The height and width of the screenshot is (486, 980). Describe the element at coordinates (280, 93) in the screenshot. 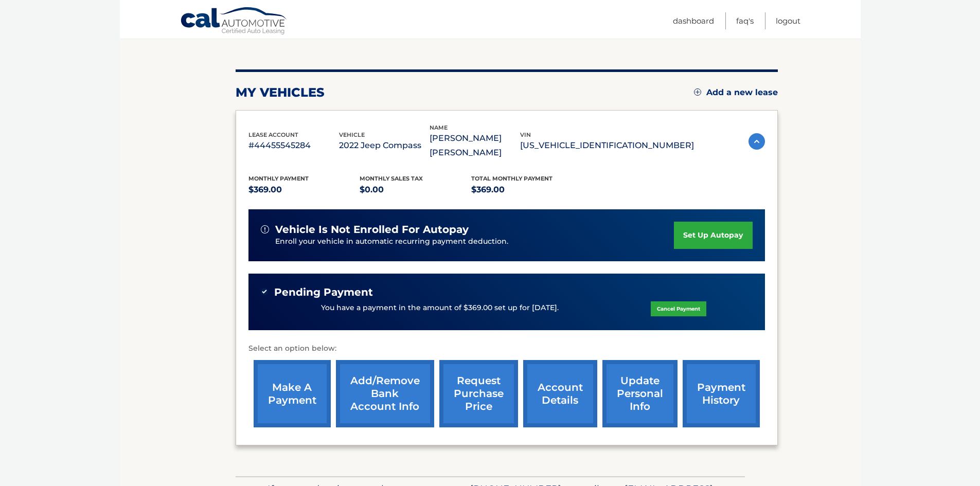

I see `h2: my vehicles` at that location.